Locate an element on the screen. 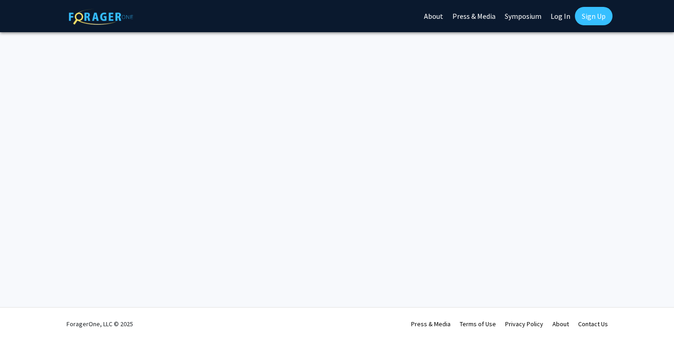  a: Terms of Use is located at coordinates (478, 324).